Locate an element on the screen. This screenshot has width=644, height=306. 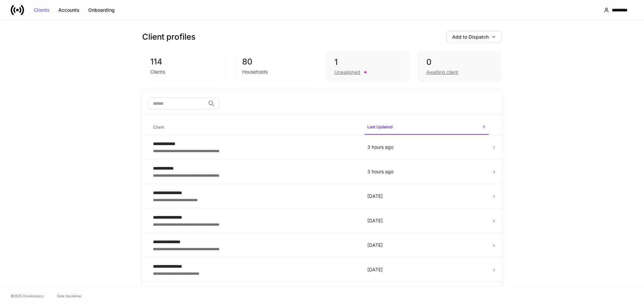
h6: Client is located at coordinates (158, 127).